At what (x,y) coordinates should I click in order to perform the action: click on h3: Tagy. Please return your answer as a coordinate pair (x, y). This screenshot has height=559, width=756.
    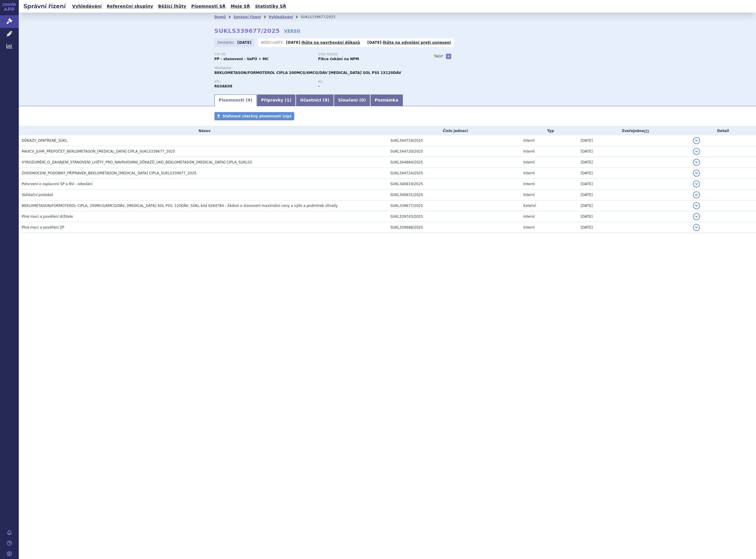
    Looking at the image, I should click on (439, 56).